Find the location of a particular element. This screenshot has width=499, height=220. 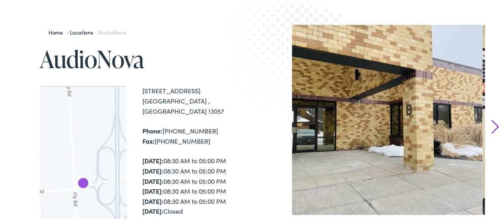

span: AudioNova is located at coordinates (112, 31).